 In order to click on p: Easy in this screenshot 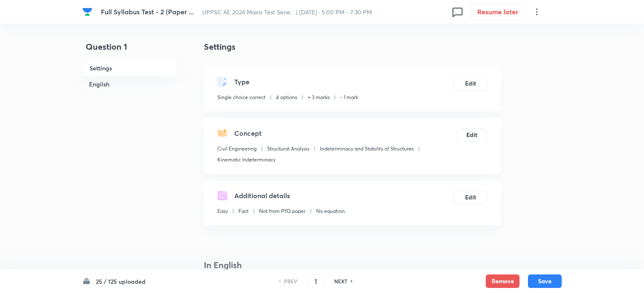, I will do `click(222, 212)`.